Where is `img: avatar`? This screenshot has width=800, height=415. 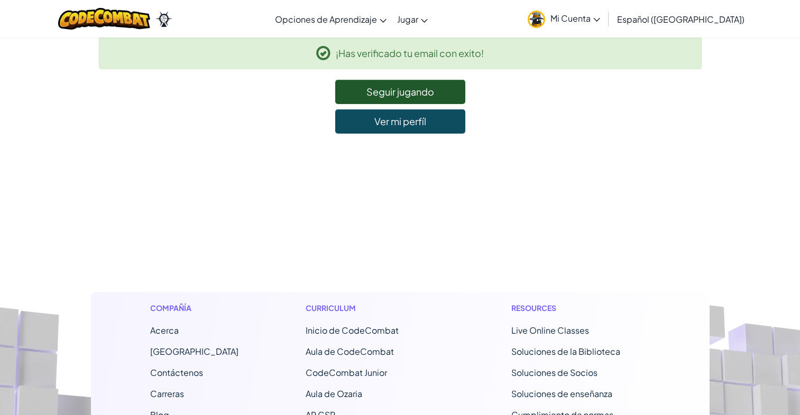
img: avatar is located at coordinates (536, 19).